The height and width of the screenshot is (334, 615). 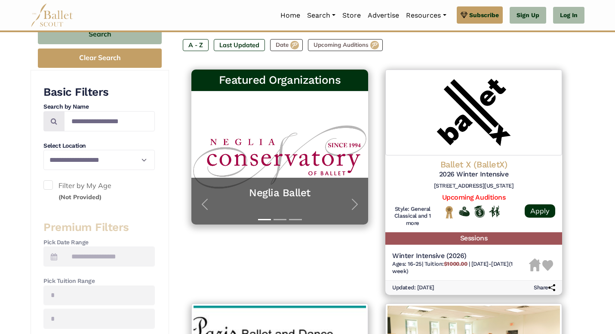 What do you see at coordinates (351, 15) in the screenshot?
I see `a: Store` at bounding box center [351, 15].